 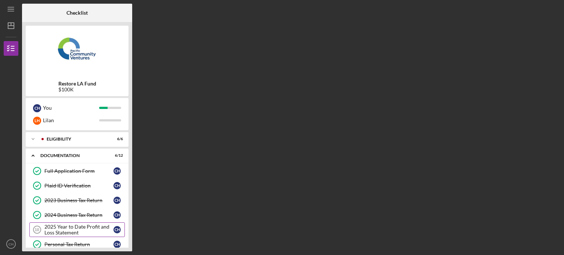 What do you see at coordinates (79, 200) in the screenshot?
I see `div: 2023 Business Tax Return` at bounding box center [79, 200].